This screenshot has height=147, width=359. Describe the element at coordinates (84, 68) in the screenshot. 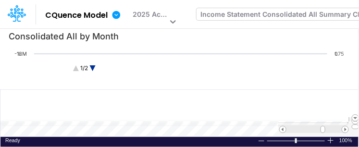

I see `text: 1/2` at that location.